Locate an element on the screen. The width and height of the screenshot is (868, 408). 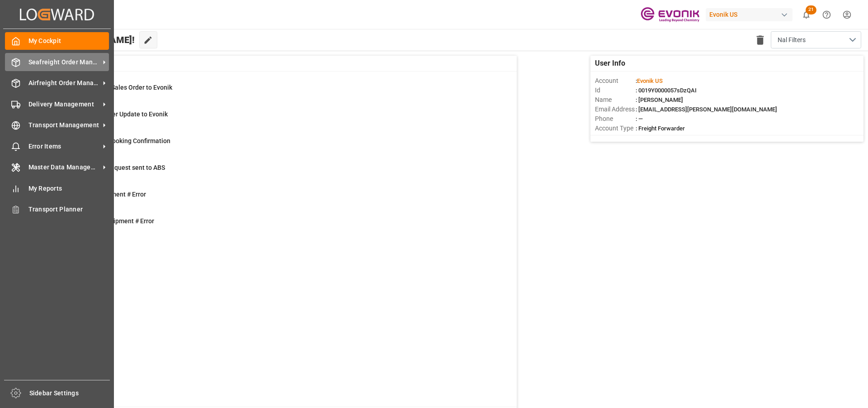
span: Name is located at coordinates (616, 100).